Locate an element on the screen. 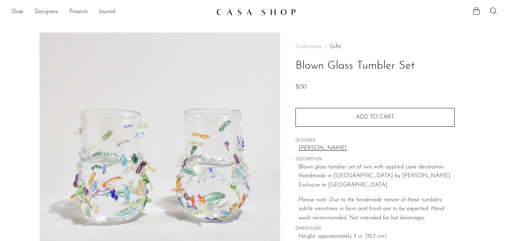  button: Add to cart is located at coordinates (375, 117).